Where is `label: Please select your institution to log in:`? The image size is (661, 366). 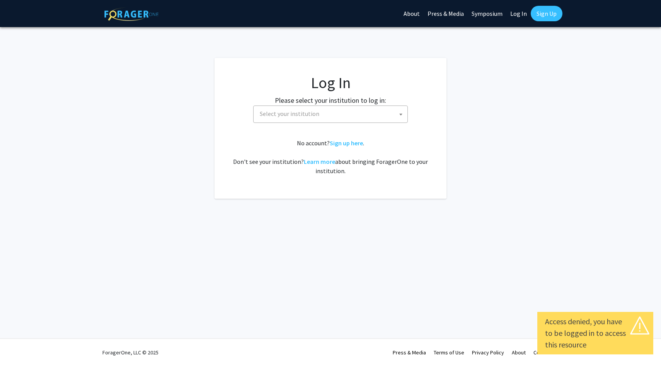 label: Please select your institution to log in: is located at coordinates (330, 100).